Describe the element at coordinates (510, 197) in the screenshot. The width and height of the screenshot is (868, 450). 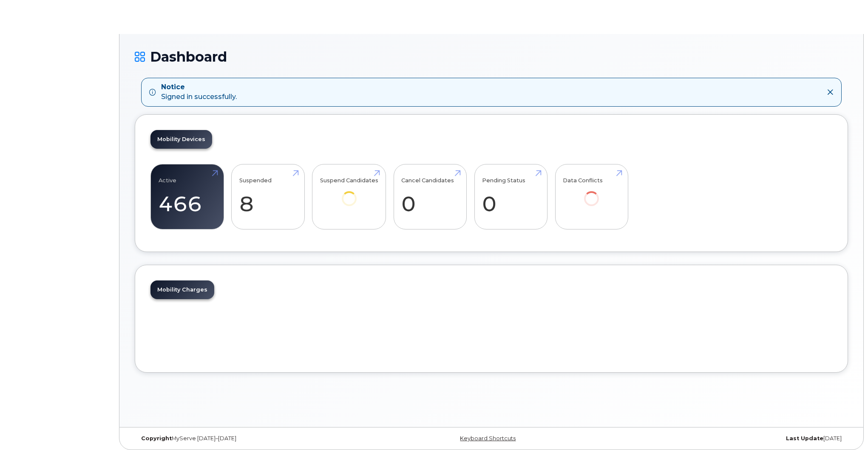
I see `a: Pending Status 0` at that location.